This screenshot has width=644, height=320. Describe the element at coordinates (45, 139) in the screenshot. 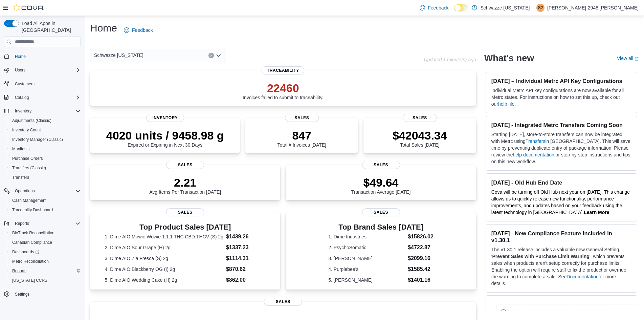

I see `button: Inventory Manager (Classic)` at that location.